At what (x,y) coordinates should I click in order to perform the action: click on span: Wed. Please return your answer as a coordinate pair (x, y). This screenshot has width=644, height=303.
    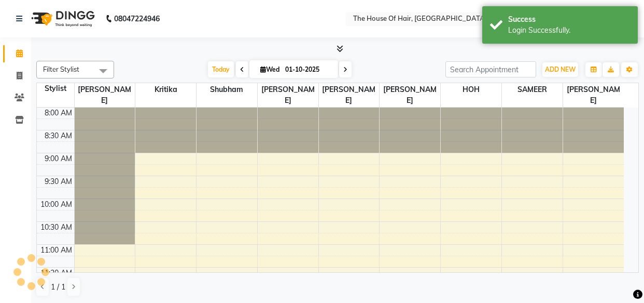
    Looking at the image, I should click on (270, 69).